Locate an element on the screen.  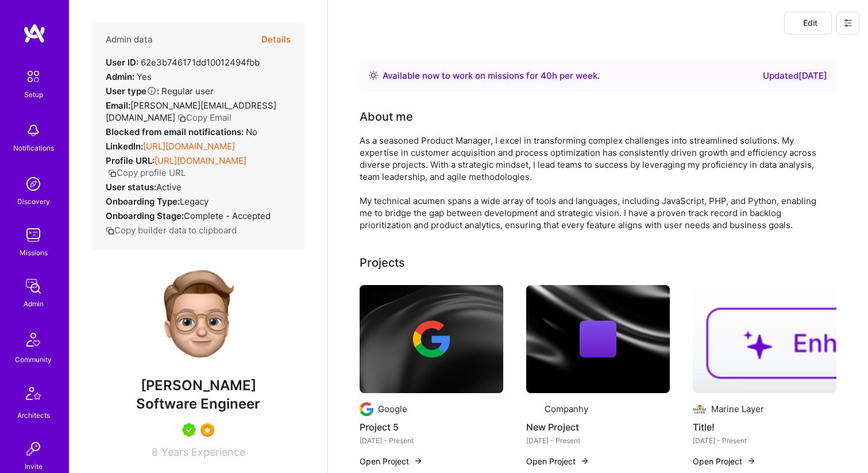
div: Regular user is located at coordinates (160, 91).